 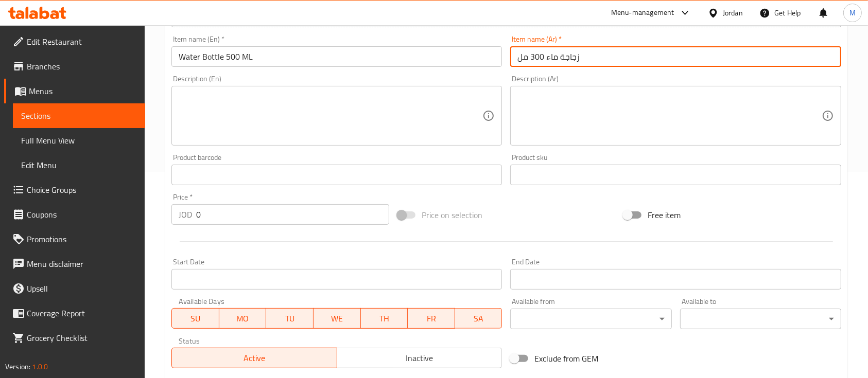 I want to click on span: M, so click(x=852, y=13).